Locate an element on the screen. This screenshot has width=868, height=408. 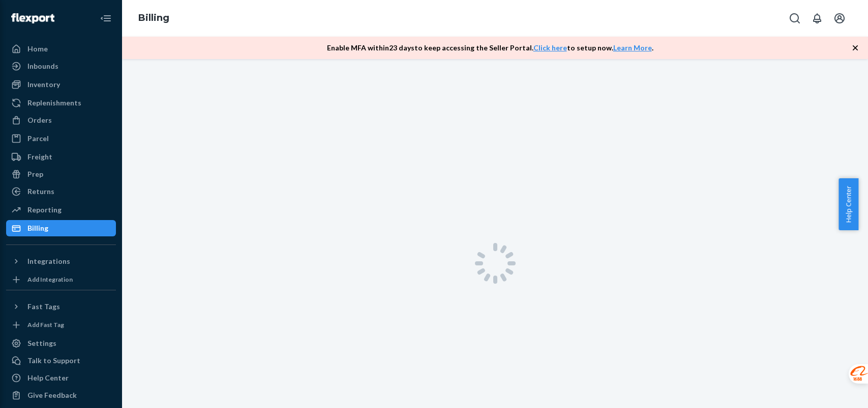
a: Click here is located at coordinates (551, 47).